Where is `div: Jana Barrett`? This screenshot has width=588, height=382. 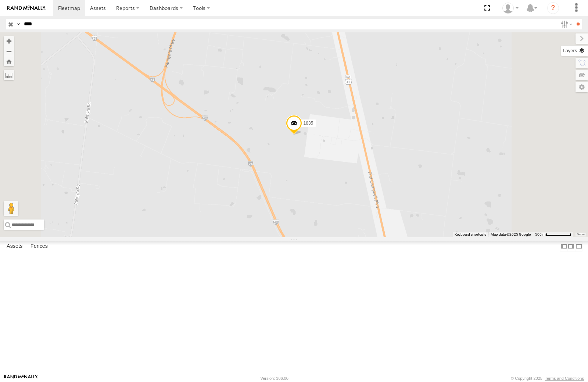
div: Jana Barrett is located at coordinates (511, 8).